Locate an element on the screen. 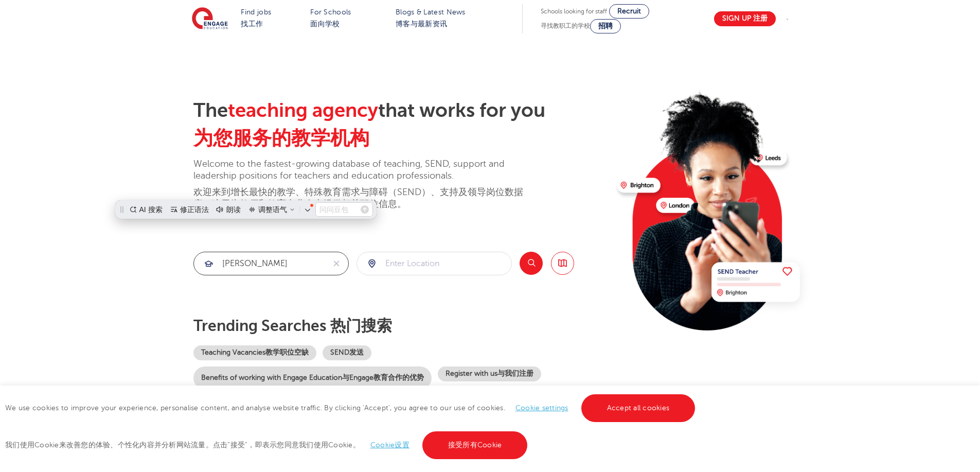  a: Benefits of working with Engage Education与Engage教育合作的优势 is located at coordinates (313, 378).